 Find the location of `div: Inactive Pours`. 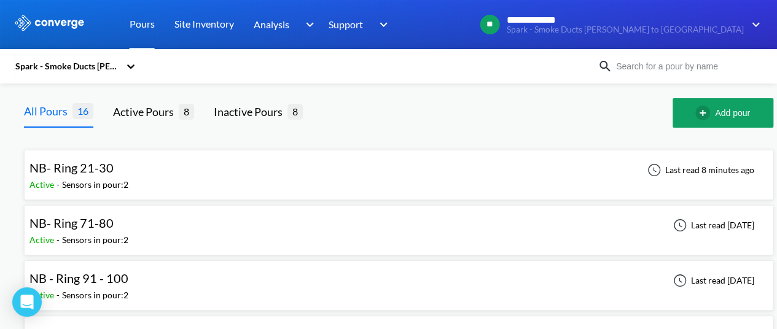

div: Inactive Pours is located at coordinates (251, 112).